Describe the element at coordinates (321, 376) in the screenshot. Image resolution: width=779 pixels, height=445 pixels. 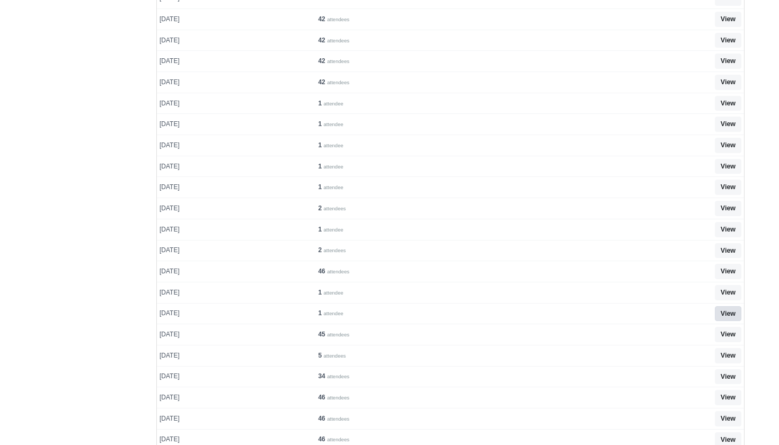
I see `strong: 34` at that location.